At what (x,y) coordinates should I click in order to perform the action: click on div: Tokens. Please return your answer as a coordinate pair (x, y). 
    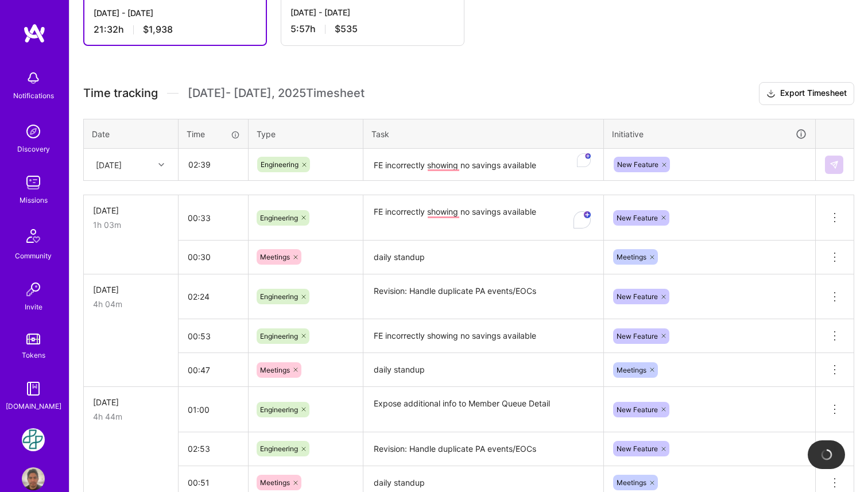
    Looking at the image, I should click on (33, 355).